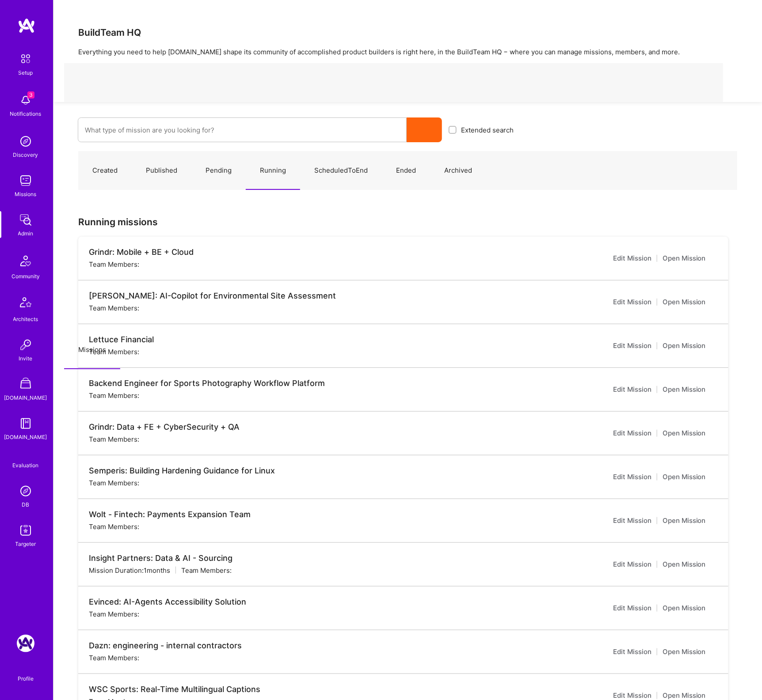 This screenshot has height=700, width=762. I want to click on img: A.Team: Google Calendar Integration Testing, so click(26, 643).